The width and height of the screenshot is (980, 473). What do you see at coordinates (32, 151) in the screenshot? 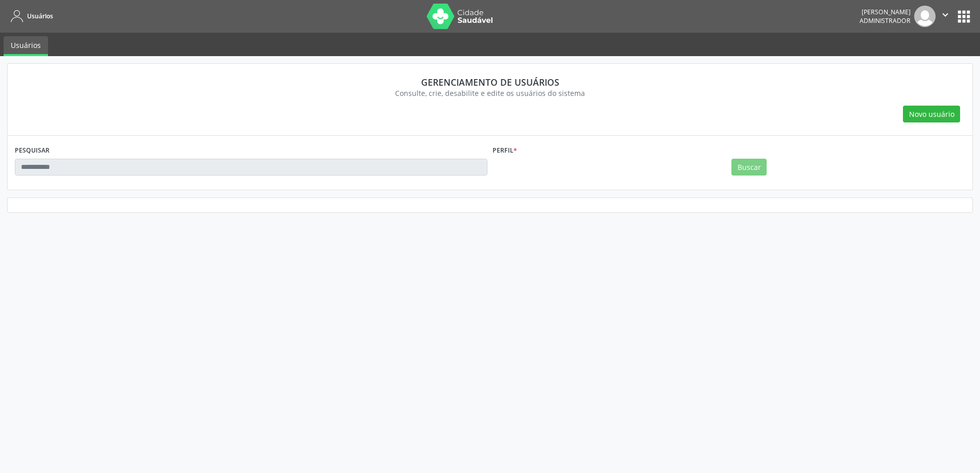
I see `label: PESQUISAR` at bounding box center [32, 151].